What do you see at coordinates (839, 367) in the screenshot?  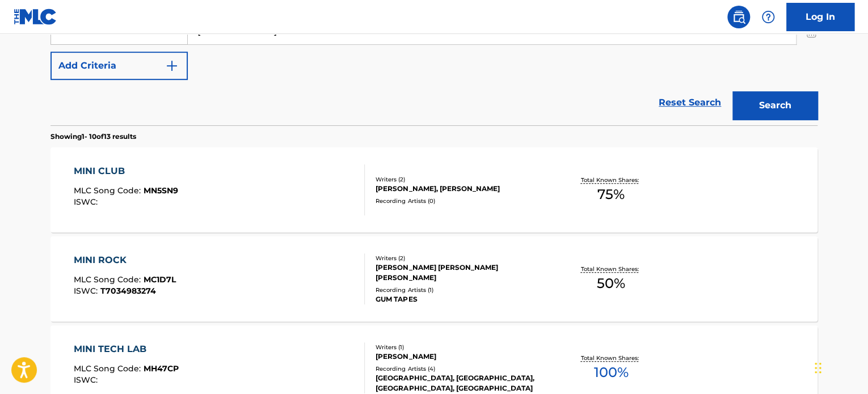 I see `div: Chat Widget` at bounding box center [839, 367].